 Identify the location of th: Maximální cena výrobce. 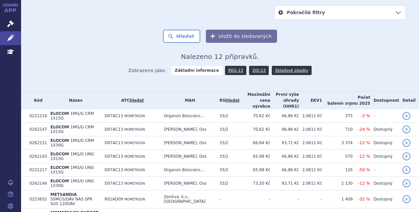
(255, 100).